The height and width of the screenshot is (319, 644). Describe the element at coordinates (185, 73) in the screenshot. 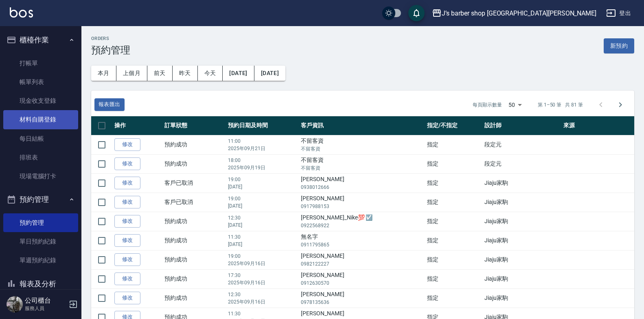

I see `button: 昨天` at that location.